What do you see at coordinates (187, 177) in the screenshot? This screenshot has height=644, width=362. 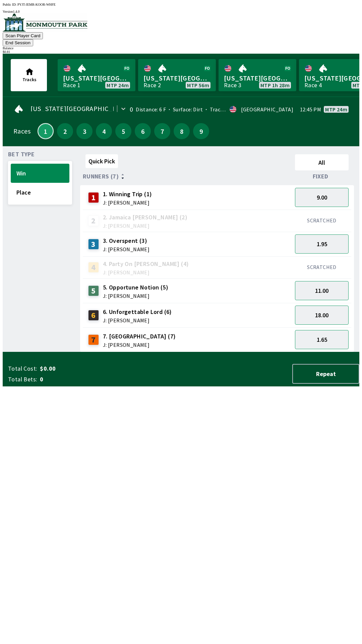 I see `div: Runners (7)` at bounding box center [187, 177].